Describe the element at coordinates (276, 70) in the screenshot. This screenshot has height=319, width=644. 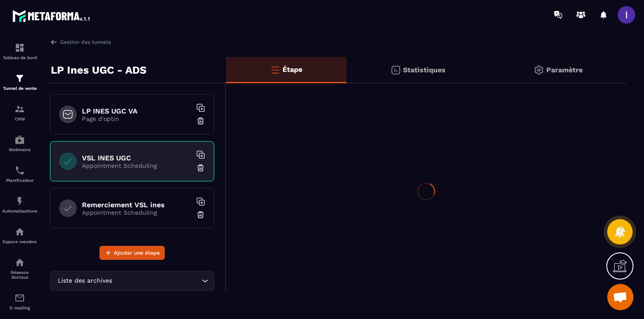
I see `img: bars-o.4a397970.svg` at that location.